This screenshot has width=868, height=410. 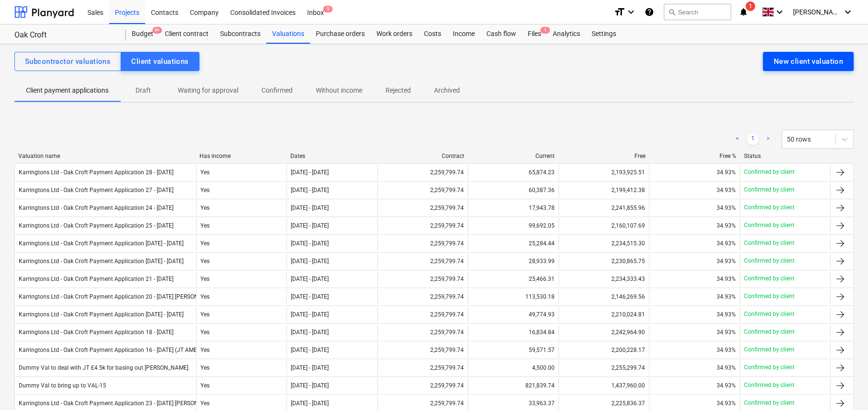 What do you see at coordinates (604, 172) in the screenshot?
I see `div: 2,193,925.51` at bounding box center [604, 172].